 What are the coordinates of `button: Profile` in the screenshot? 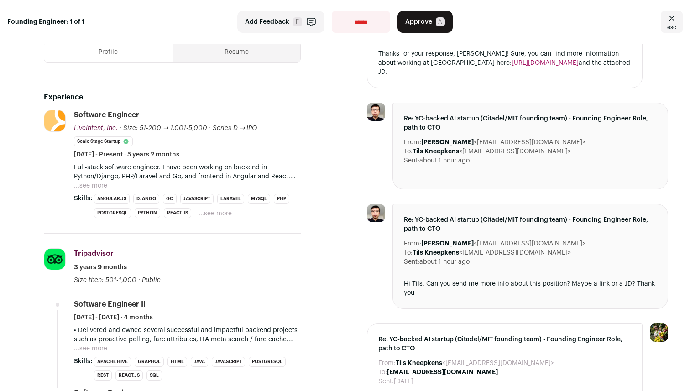 It's located at (108, 52).